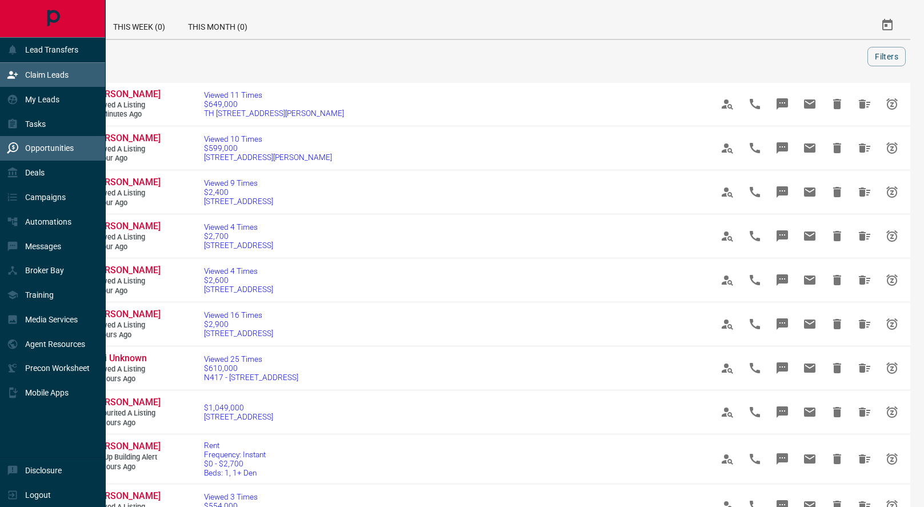 The height and width of the screenshot is (507, 924). I want to click on span: Viewed 11 Times, so click(274, 95).